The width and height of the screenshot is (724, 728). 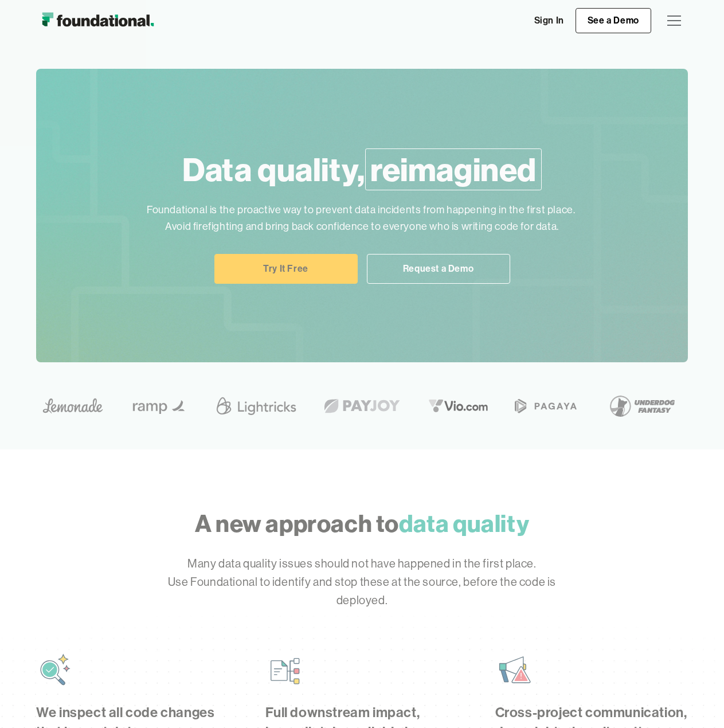 What do you see at coordinates (73, 406) in the screenshot?
I see `img: Lemonade Logo` at bounding box center [73, 406].